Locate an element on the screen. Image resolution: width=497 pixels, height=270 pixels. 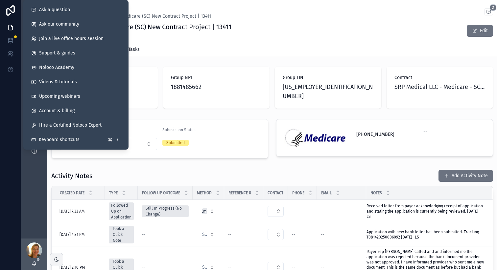
a: Support & guides is located at coordinates (76, 53).